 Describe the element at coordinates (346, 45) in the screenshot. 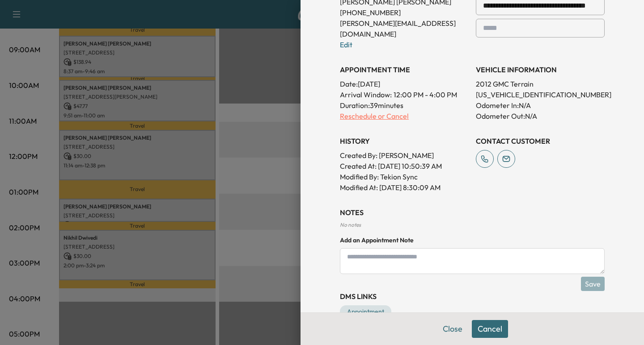

I see `a: Edit` at that location.